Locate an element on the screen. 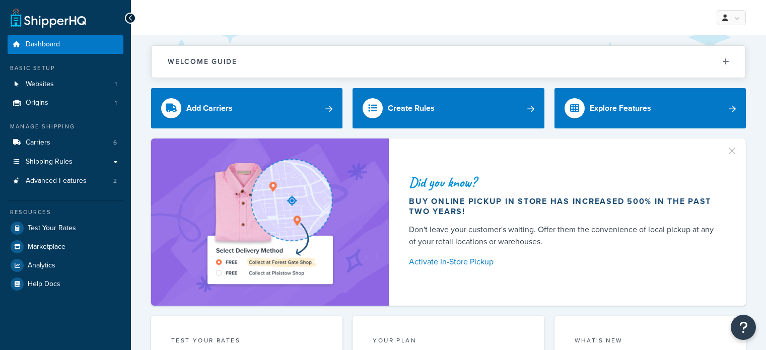 The width and height of the screenshot is (766, 350). div: Explore Features is located at coordinates (621, 108).